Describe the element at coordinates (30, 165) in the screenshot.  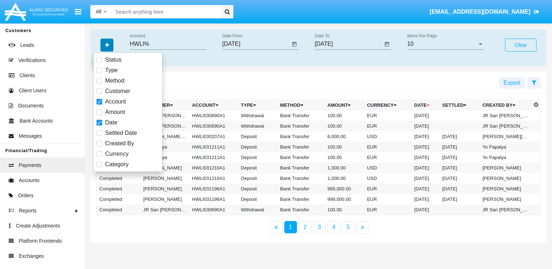
I see `span: Payments` at that location.